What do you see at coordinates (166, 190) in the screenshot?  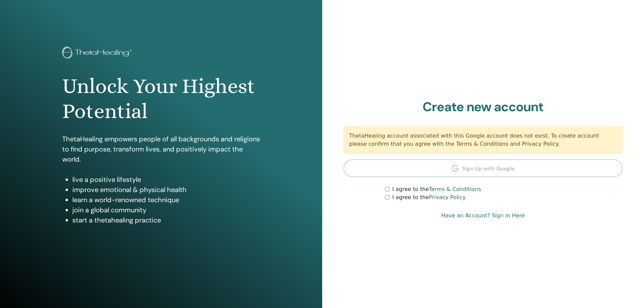 I see `li: improve emotional & physical health` at bounding box center [166, 190].